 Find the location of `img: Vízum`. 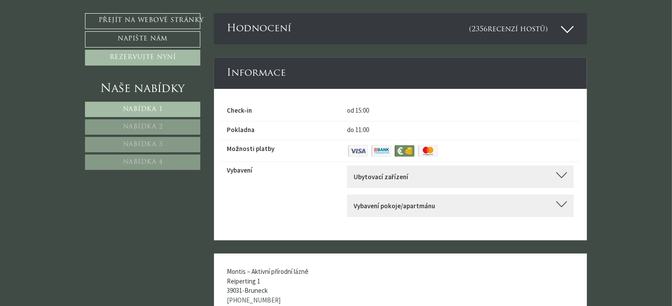

img: Vízum is located at coordinates (358, 151).